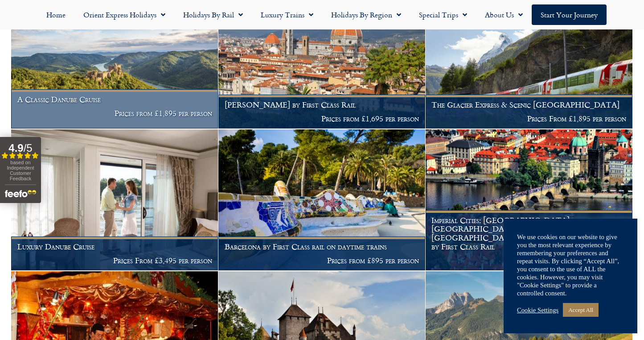 Image resolution: width=644 pixels, height=340 pixels. Describe the element at coordinates (115, 246) in the screenshot. I see `h1: Luxury Danube Cruise` at that location.